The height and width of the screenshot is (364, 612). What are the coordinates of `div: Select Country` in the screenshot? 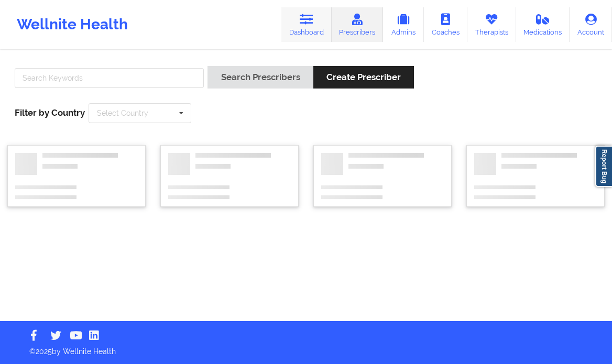 It's located at (123, 113).